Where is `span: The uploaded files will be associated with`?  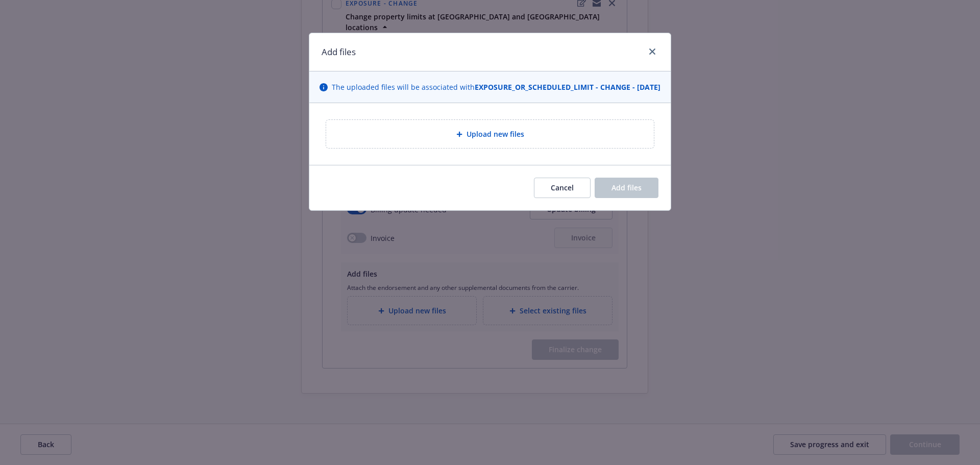
span: The uploaded files will be associated with is located at coordinates (496, 87).